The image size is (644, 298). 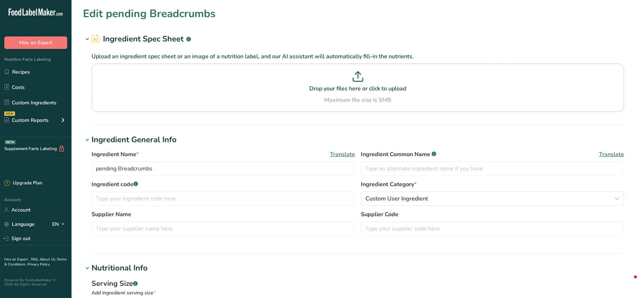 I want to click on div: Powered By FoodLabelMaker © 2025 All Rights Reserved, so click(x=36, y=282).